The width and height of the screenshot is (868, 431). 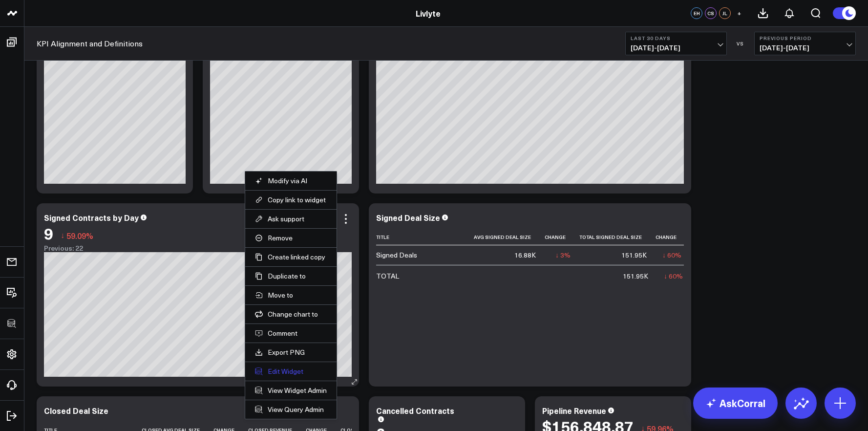 I want to click on a: Export PNG, so click(x=291, y=353).